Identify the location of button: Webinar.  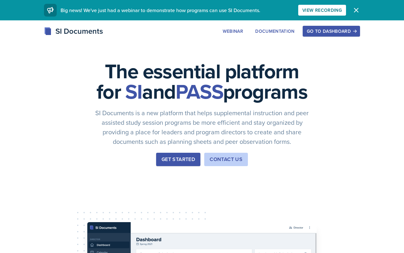
(233, 31).